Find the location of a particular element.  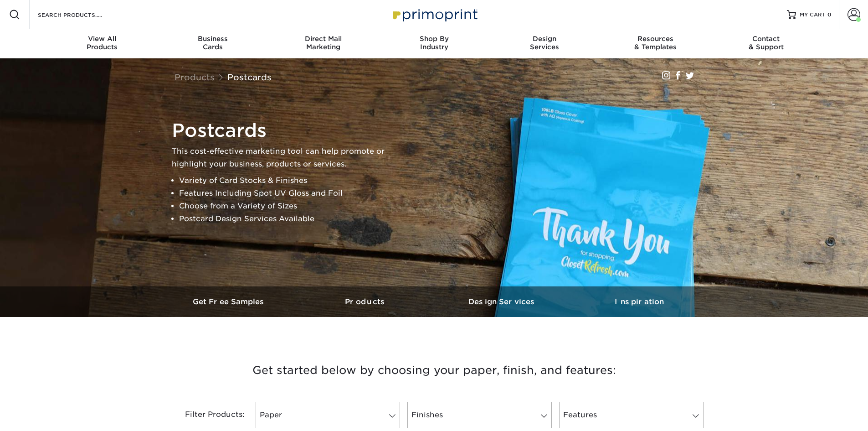

a: DesignServices is located at coordinates (545, 44).